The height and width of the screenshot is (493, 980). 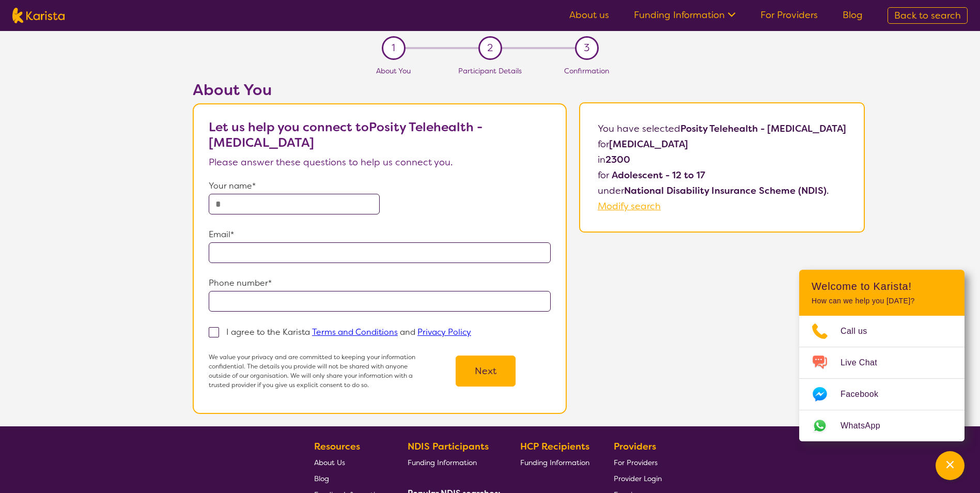 I want to click on button: Next, so click(x=486, y=371).